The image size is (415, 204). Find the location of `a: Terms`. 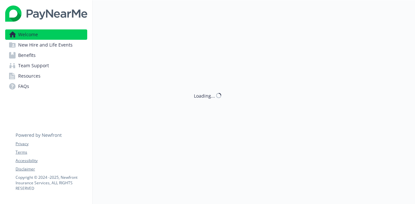

a: Terms is located at coordinates (51, 153).